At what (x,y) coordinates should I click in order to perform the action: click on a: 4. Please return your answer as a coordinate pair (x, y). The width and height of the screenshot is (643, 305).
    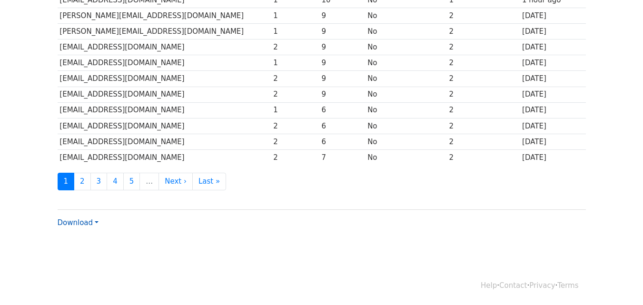
    Looking at the image, I should click on (115, 181).